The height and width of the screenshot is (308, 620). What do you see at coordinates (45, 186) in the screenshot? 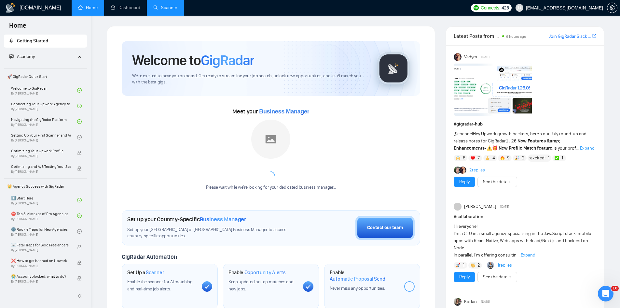
I see `span: 👑 Agency Success with GigRadar` at bounding box center [45, 186].